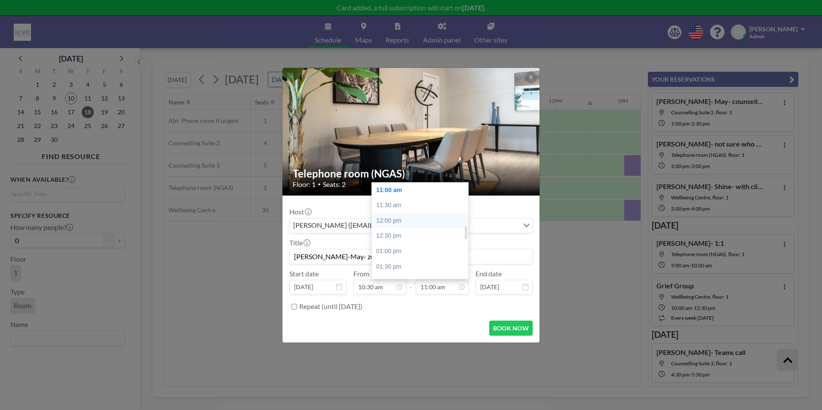  What do you see at coordinates (422, 190) in the screenshot?
I see `div: 11:00 am` at bounding box center [422, 190].